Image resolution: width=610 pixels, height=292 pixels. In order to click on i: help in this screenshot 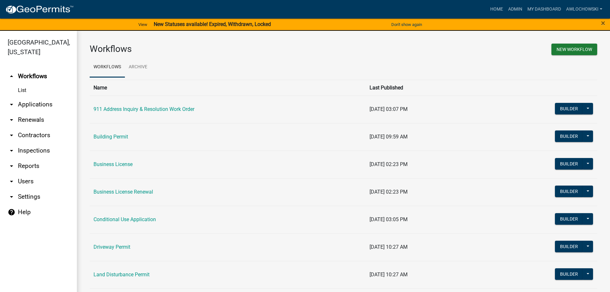, I will do `click(12, 212)`.